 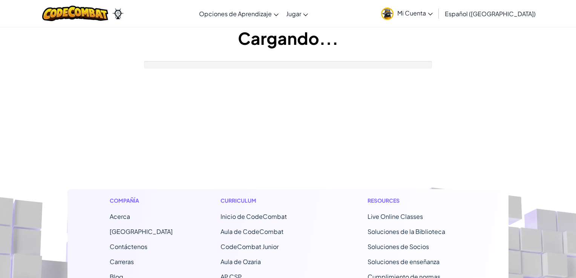 I want to click on a: Soluciones de la Biblioteca, so click(x=406, y=231).